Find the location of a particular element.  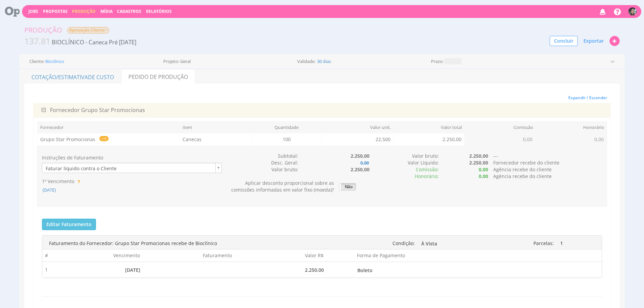

button: Exportar is located at coordinates (594, 41).